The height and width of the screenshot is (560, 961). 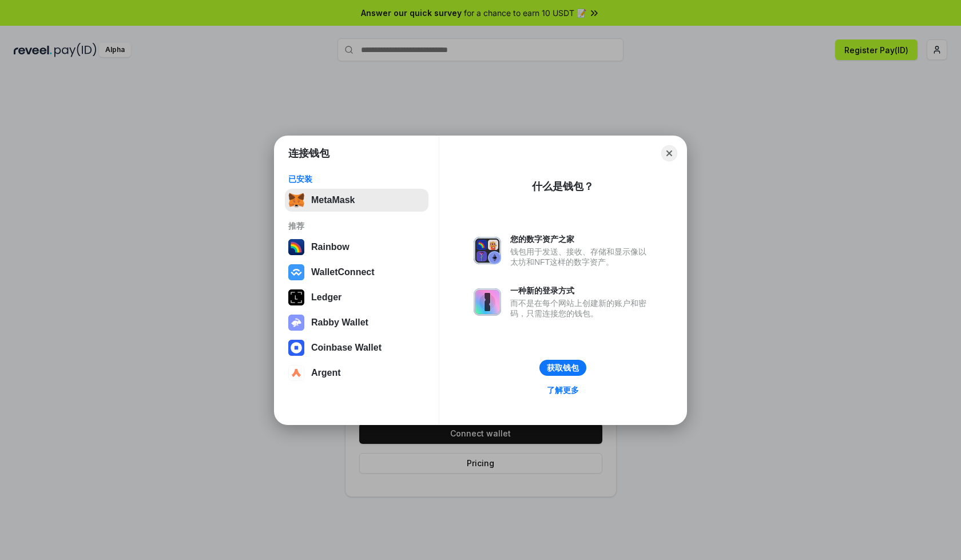 What do you see at coordinates (563, 186) in the screenshot?
I see `div: 什么是钱包？` at bounding box center [563, 186].